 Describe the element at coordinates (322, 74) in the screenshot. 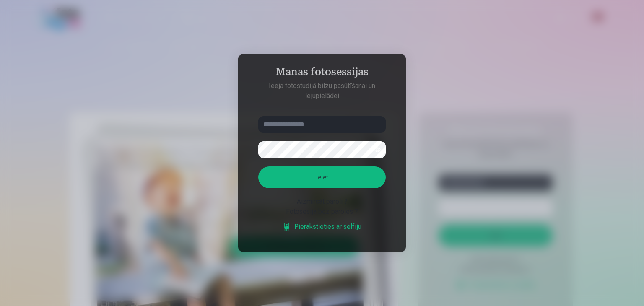

I see `h4: Manas fotosessijas` at that location.